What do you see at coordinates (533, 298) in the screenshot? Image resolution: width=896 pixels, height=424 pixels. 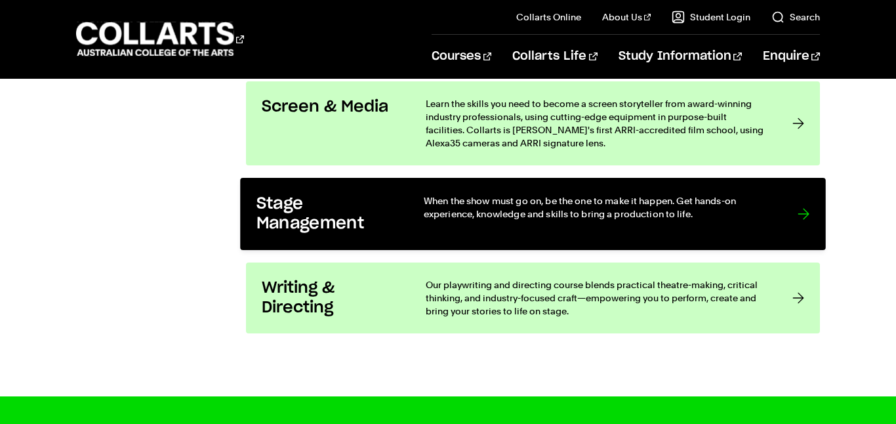 I see `a: Writing & Directing Our playwriting and directing course blends practical theatre-making, critica...` at bounding box center [533, 298].